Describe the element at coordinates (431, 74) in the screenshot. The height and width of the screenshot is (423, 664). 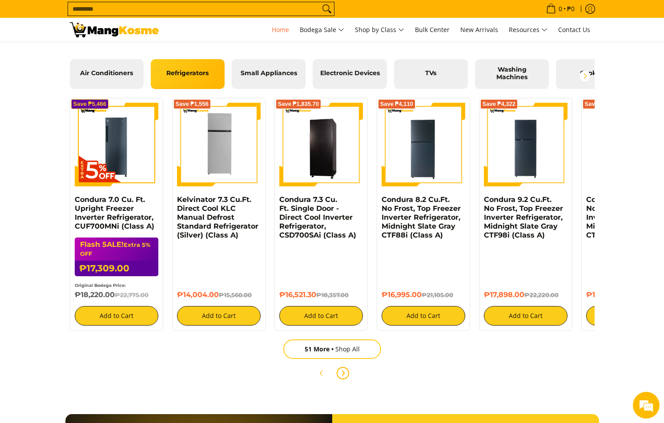
I see `a: TVs` at that location.